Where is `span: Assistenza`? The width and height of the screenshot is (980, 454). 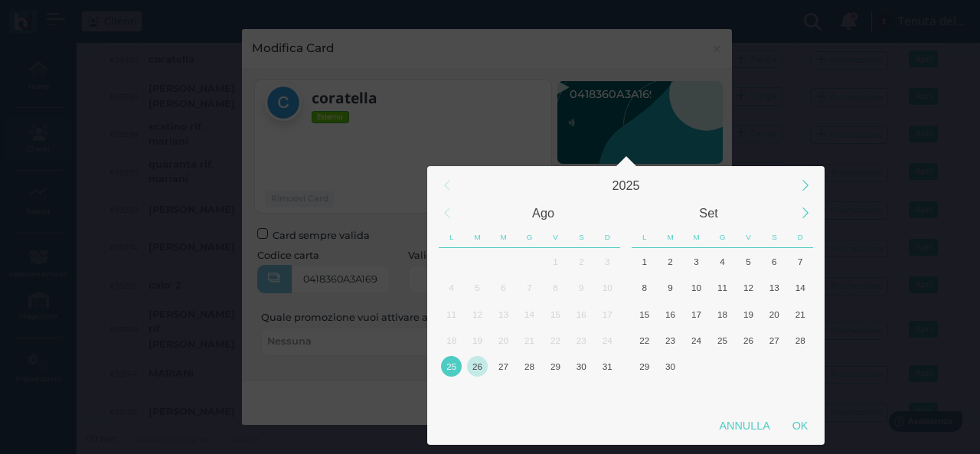
span: Assistenza is located at coordinates (73, 17).